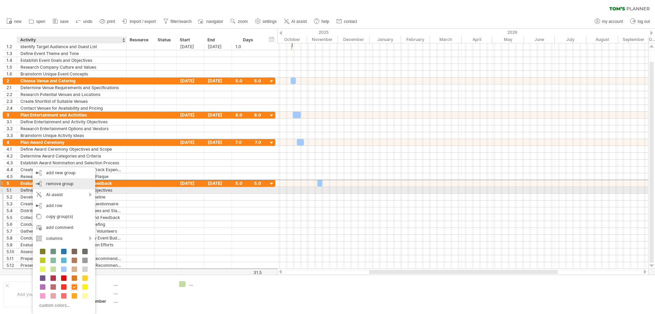  I want to click on div: 1.4, so click(12, 60).